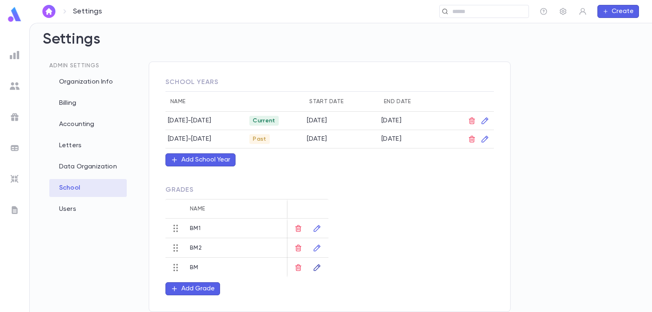  Describe the element at coordinates (15, 86) in the screenshot. I see `img: students_grey.60c7aba0da46da39d6d829b817ac14fc.svg` at that location.